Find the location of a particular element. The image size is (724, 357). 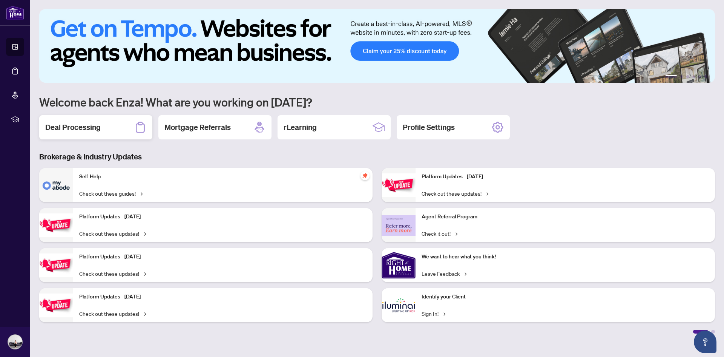

button: 4 is located at coordinates (694, 77).